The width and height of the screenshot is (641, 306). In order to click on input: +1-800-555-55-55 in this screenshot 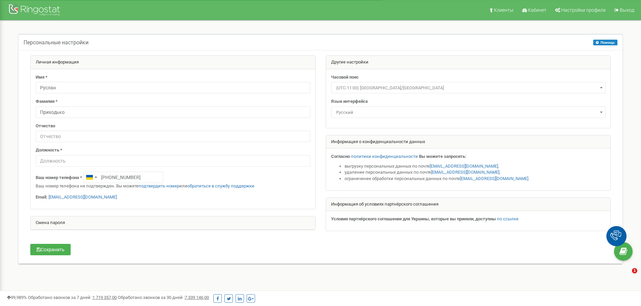, I will do `click(123, 178)`.